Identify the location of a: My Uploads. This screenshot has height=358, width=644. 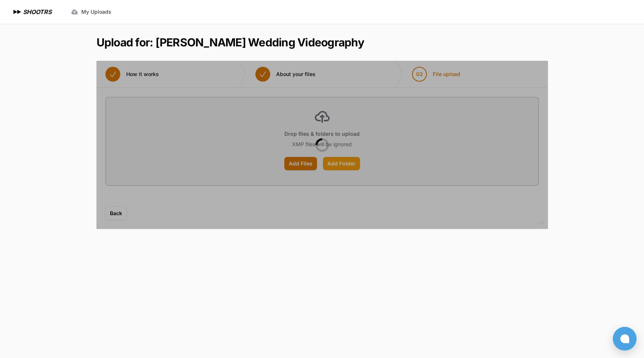
(91, 12).